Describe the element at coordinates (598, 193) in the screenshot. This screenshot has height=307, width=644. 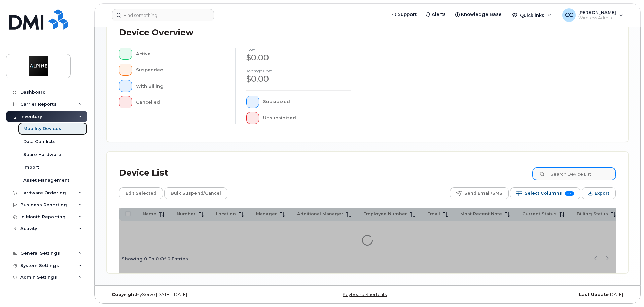
I see `button: Export` at that location.